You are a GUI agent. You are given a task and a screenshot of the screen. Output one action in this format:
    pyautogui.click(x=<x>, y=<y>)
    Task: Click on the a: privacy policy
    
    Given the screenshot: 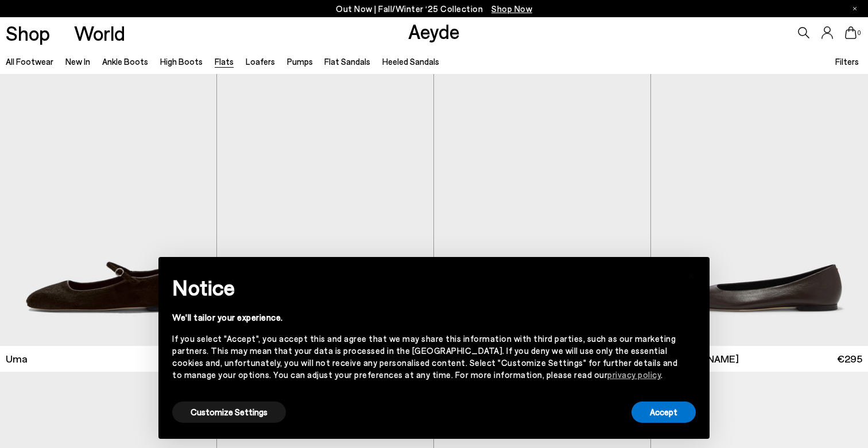 What is the action you would take?
    pyautogui.click(x=634, y=374)
    